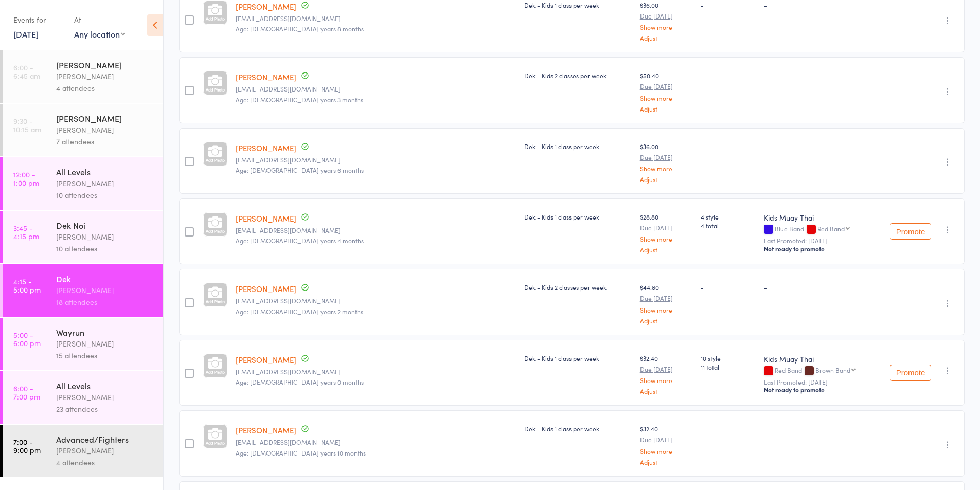  What do you see at coordinates (376, 300) in the screenshot?
I see `small: d_cbisgrove@yahoo.com` at bounding box center [376, 300].